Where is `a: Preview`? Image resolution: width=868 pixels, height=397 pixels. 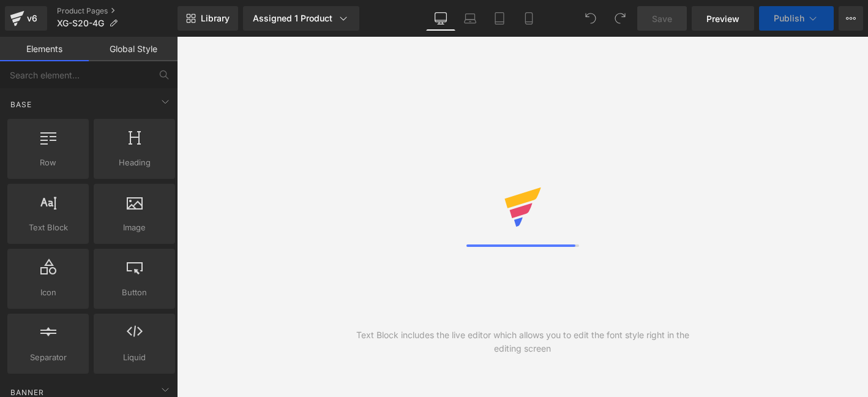 a: Preview is located at coordinates (723, 18).